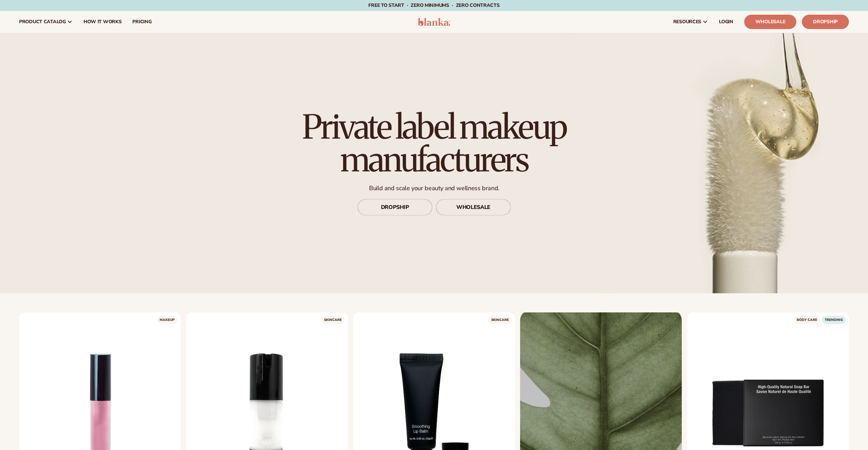 The width and height of the screenshot is (868, 450). Describe the element at coordinates (690, 22) in the screenshot. I see `a: resources` at that location.